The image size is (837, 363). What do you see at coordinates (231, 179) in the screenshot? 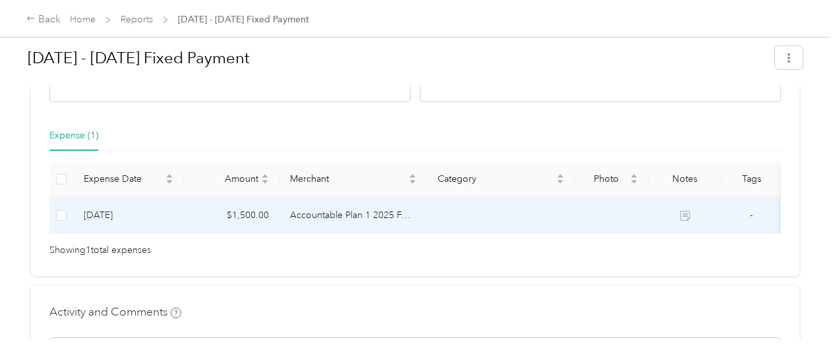
I see `th: Amount` at bounding box center [231, 179].